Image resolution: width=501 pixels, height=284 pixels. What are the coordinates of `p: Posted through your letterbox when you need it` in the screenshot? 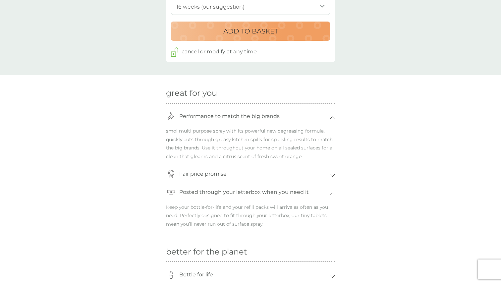 It's located at (244, 192).